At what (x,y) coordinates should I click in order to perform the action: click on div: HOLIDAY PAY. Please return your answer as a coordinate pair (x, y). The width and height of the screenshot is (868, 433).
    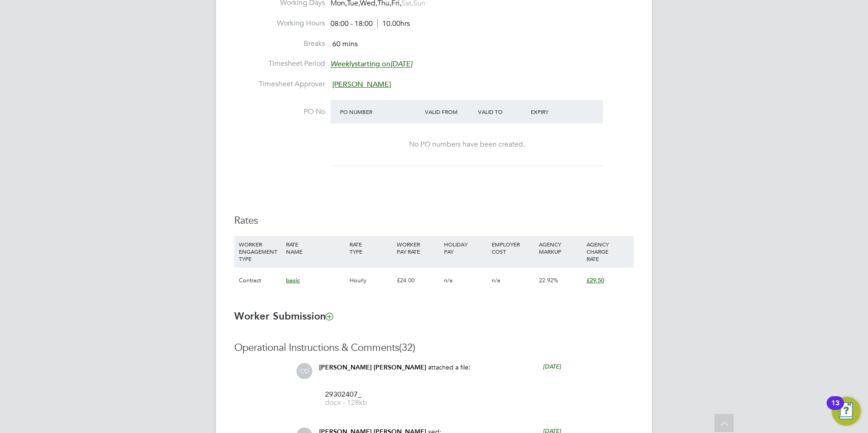
    Looking at the image, I should click on (465, 248).